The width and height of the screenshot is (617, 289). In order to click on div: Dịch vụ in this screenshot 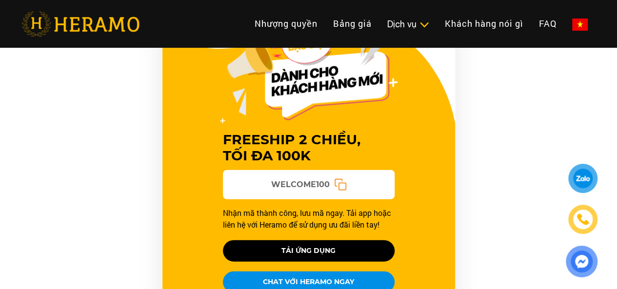, I will do `click(408, 24)`.